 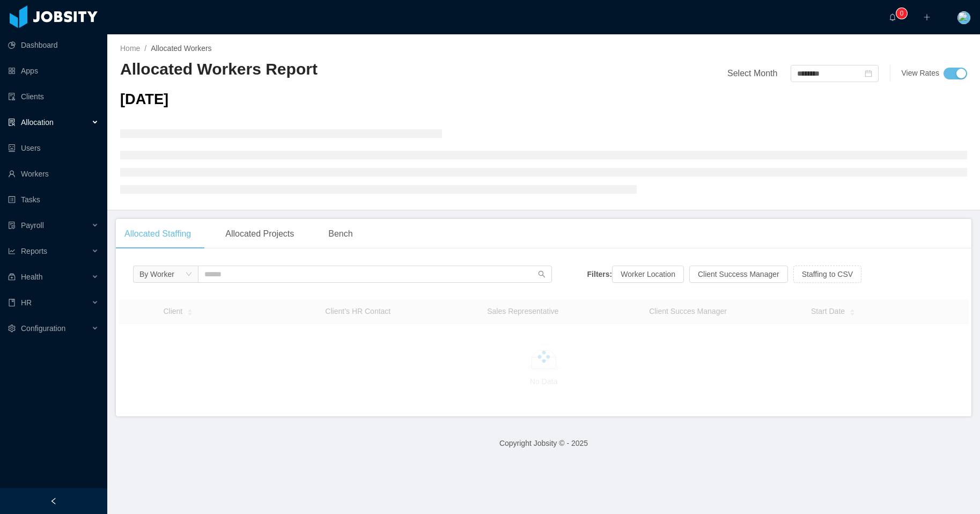 What do you see at coordinates (542, 274) in the screenshot?
I see `i: icon: search` at bounding box center [542, 274].